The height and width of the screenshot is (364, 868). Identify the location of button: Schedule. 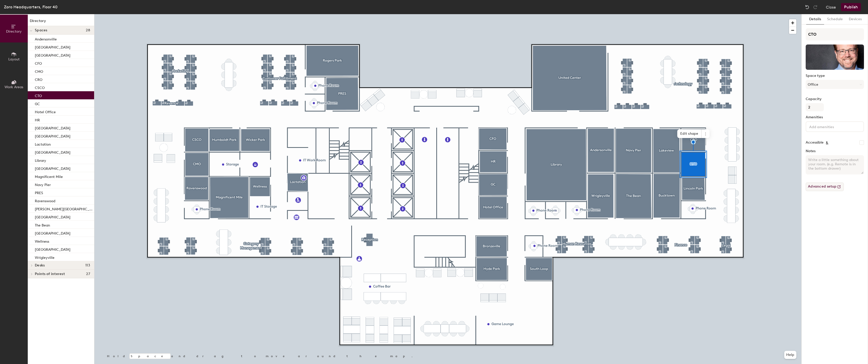
(834, 19).